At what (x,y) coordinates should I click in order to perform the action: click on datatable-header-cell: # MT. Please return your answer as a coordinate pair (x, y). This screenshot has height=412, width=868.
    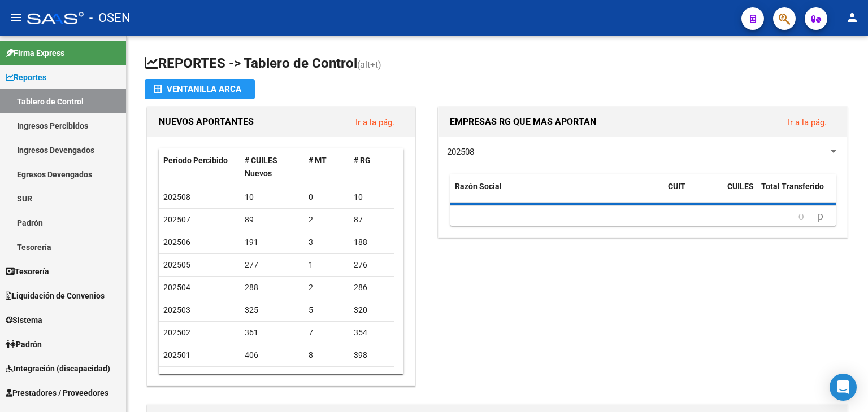
    Looking at the image, I should click on (327, 167).